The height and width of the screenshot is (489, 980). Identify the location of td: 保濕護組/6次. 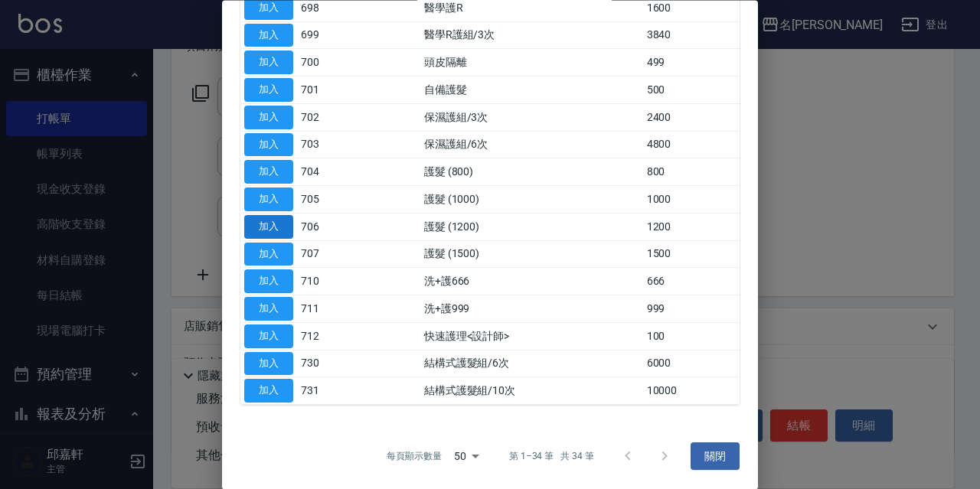
(531, 145).